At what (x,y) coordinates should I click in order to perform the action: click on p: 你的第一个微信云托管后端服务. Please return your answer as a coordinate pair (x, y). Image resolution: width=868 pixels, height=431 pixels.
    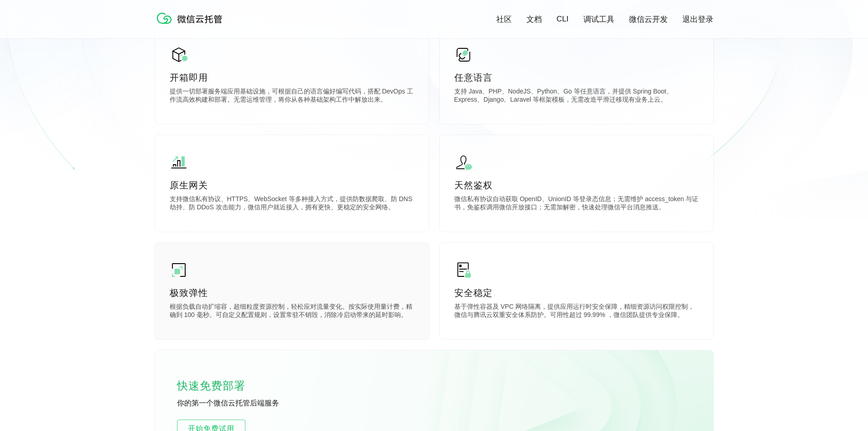
    Looking at the image, I should click on (245, 404).